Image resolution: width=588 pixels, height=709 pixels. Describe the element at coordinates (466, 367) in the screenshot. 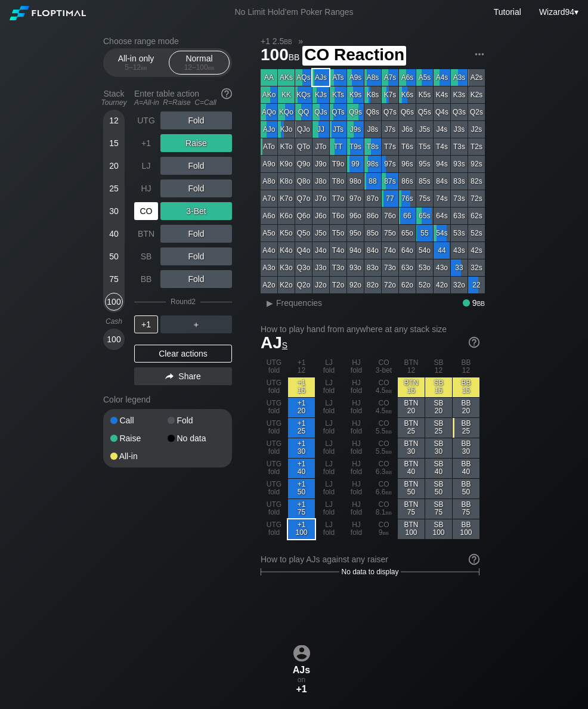

I see `div: BB 12` at that location.